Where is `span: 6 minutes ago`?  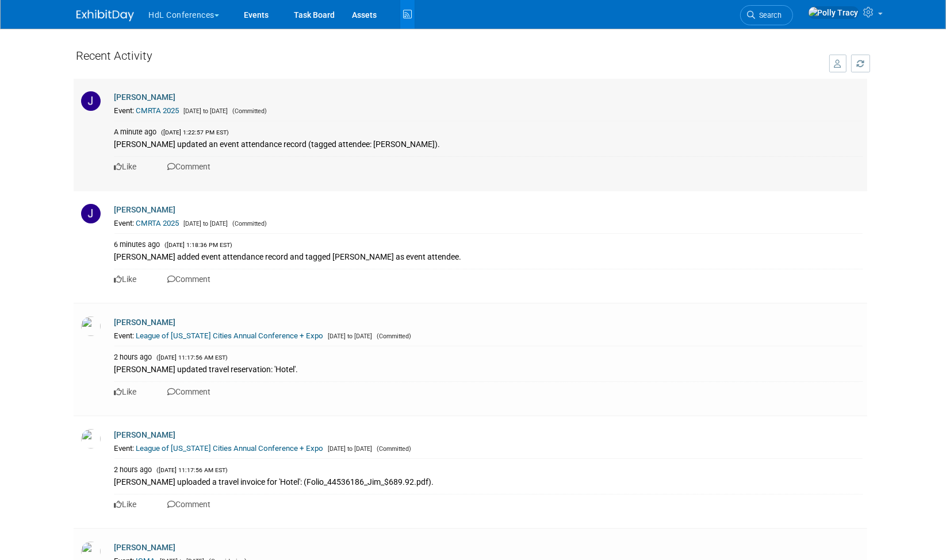
span: 6 minutes ago is located at coordinates (137, 244).